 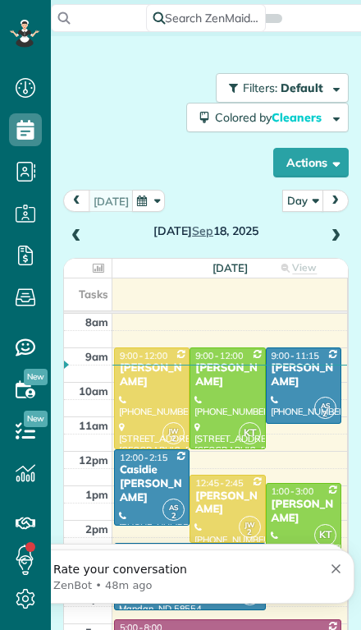 What do you see at coordinates (301, 275) in the screenshot?
I see `span: View week` at bounding box center [301, 275].